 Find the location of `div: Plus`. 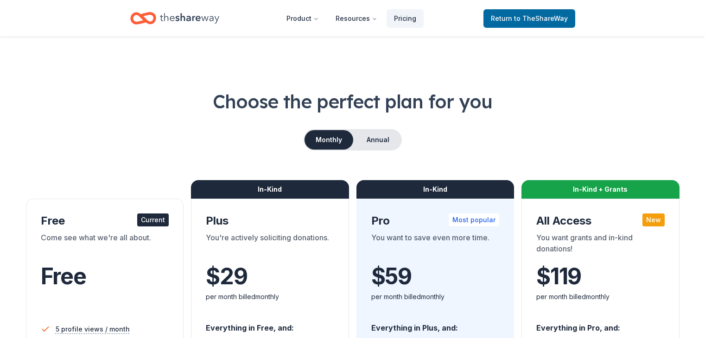

div: Plus is located at coordinates (270, 221).